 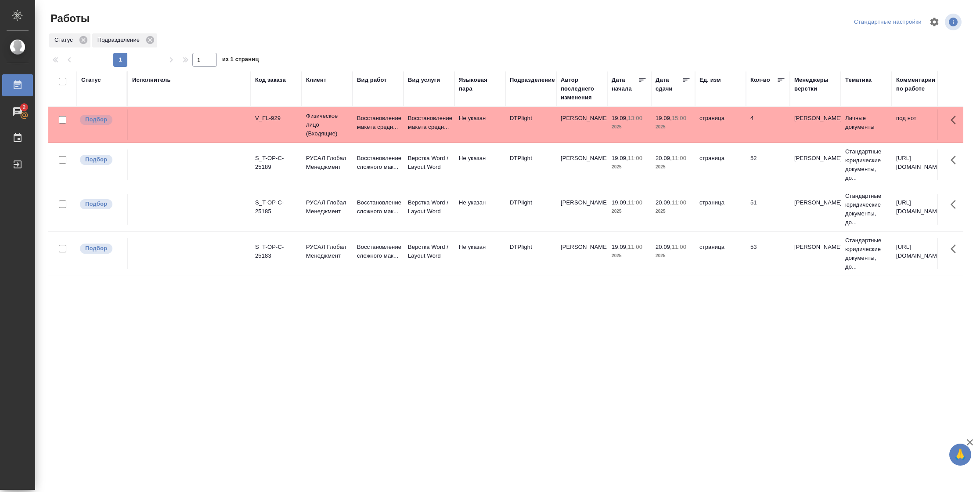 I want to click on div: Комментарии по работе, so click(x=917, y=85).